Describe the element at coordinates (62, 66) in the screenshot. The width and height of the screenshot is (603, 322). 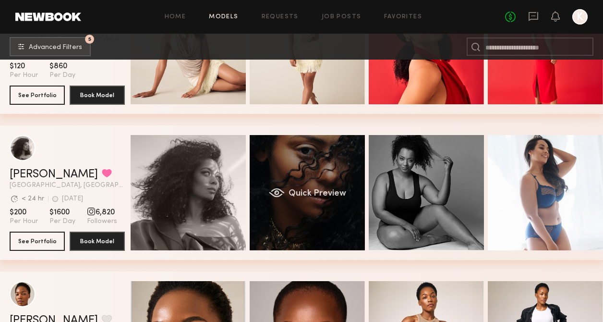
I see `span: $860` at that location.